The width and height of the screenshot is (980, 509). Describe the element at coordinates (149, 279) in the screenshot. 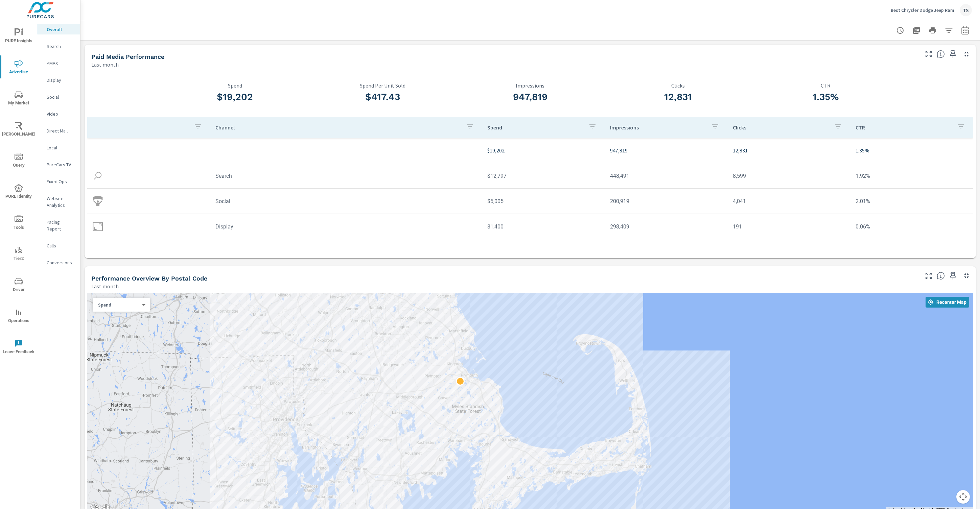

I see `h5: Performance Overview By Postal Code` at that location.